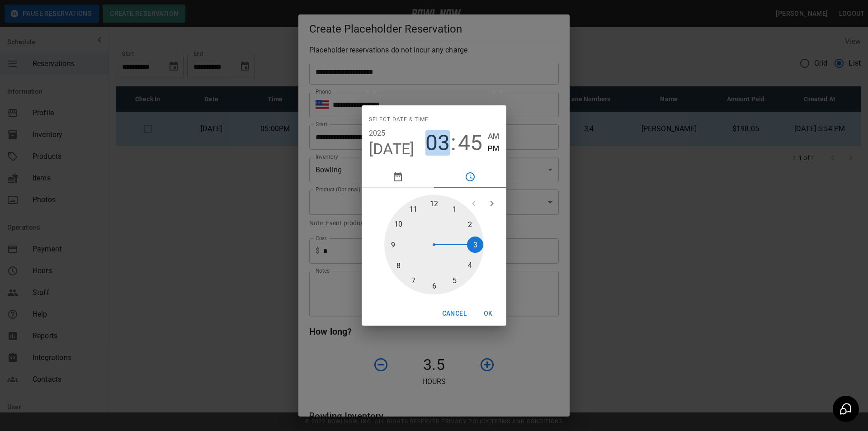  Describe the element at coordinates (493, 136) in the screenshot. I see `button: AM` at that location.